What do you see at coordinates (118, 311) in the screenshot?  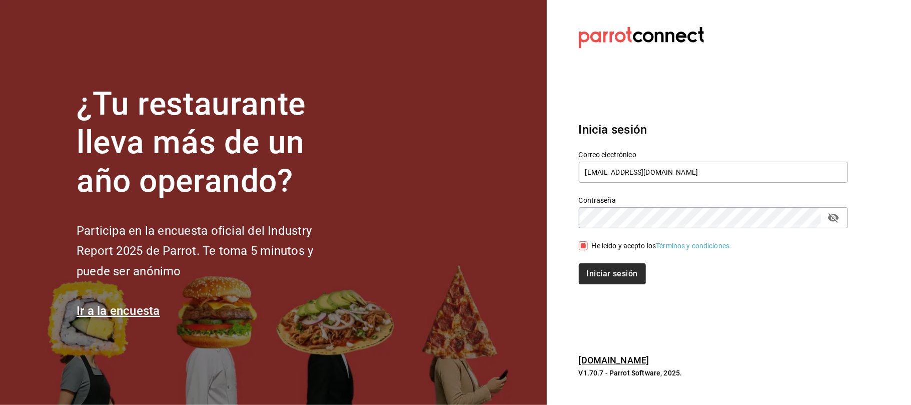 I see `a: Ir a la encuesta` at bounding box center [118, 311].